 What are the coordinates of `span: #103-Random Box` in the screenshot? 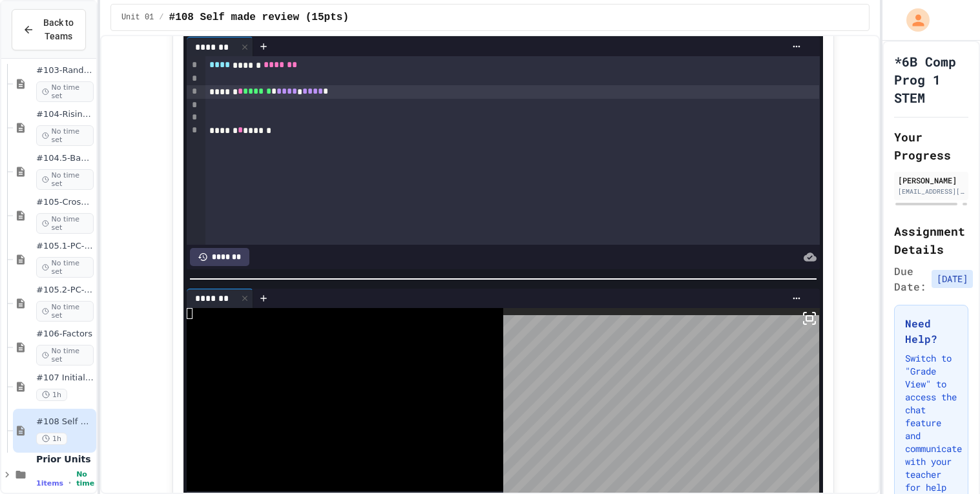 It's located at (65, 70).